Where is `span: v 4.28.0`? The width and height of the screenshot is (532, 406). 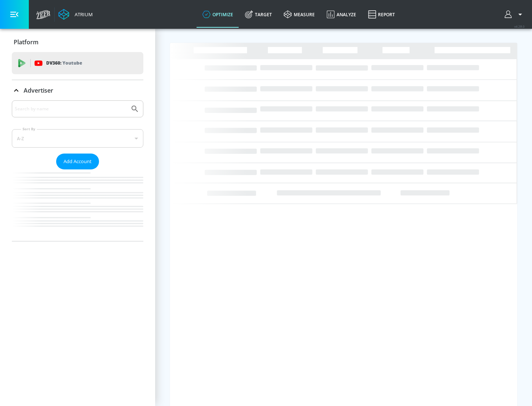 span: v 4.28.0 is located at coordinates (519, 26).